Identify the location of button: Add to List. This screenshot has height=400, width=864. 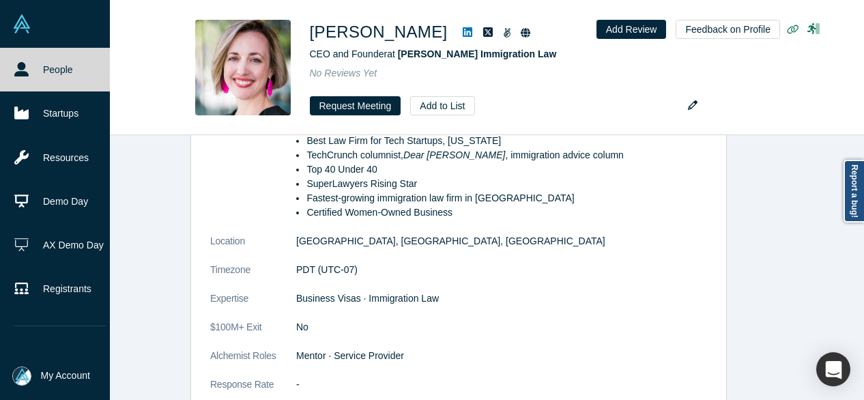
(442, 106).